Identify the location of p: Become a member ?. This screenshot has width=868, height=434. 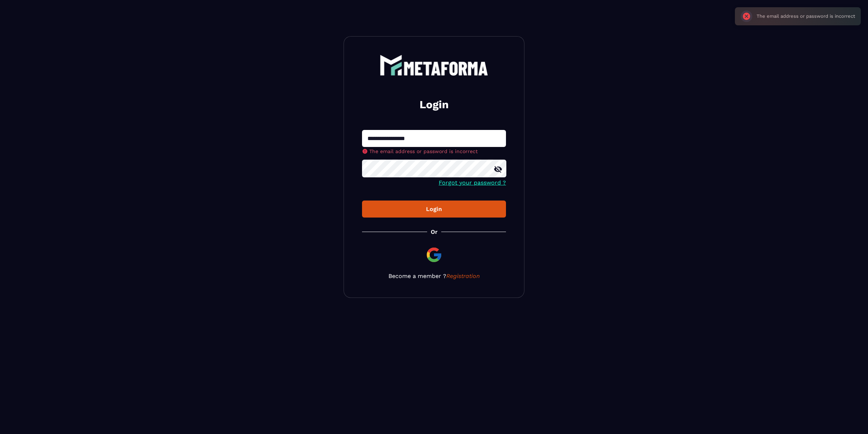
(434, 276).